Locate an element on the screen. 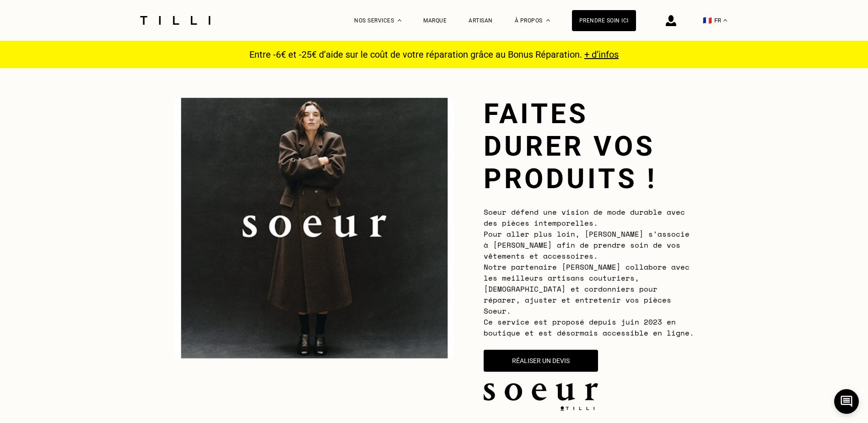 The image size is (868, 423). p: Entre -6€ et -25€ d’aide sur le coût de votre réparation grâce au Bonus Réparation. is located at coordinates (434, 55).